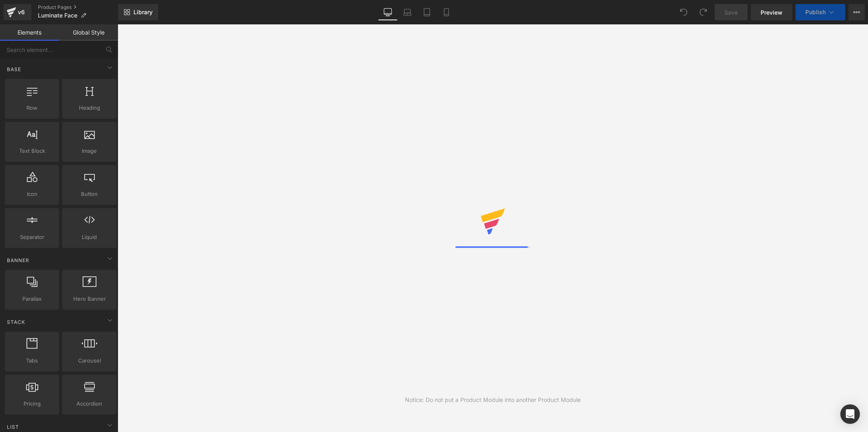 The width and height of the screenshot is (868, 432). I want to click on span: Tabs, so click(32, 361).